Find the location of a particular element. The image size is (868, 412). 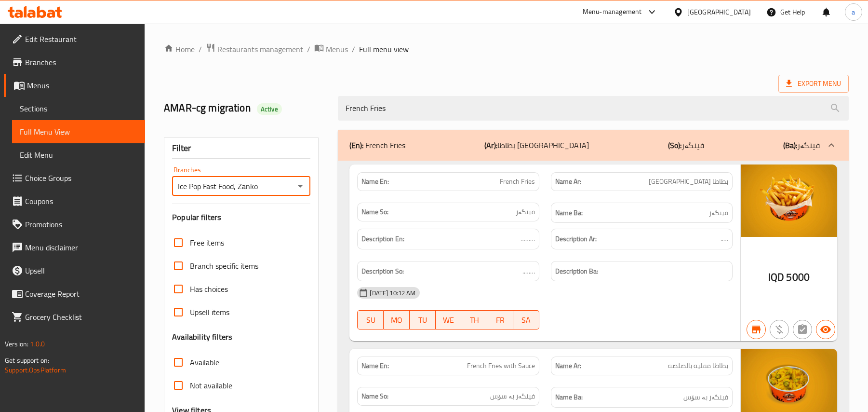

button: SA is located at coordinates (526, 320).